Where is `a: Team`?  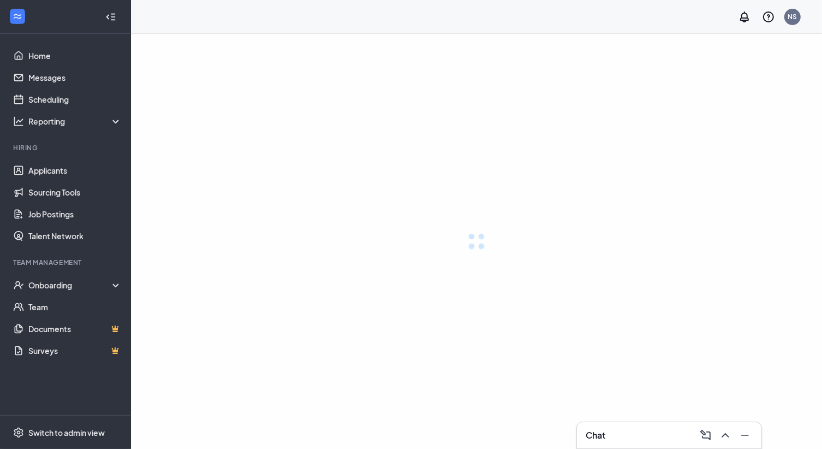
a: Team is located at coordinates (75, 307).